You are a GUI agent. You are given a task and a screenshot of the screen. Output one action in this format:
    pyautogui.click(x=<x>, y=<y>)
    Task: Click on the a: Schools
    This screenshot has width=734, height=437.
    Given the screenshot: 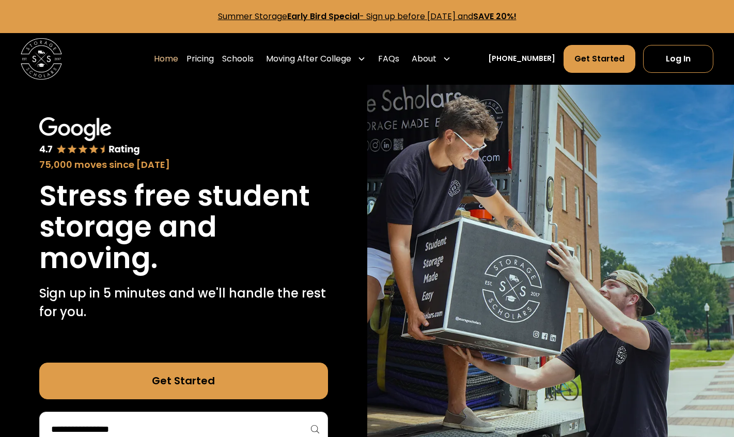 What is the action you would take?
    pyautogui.click(x=238, y=59)
    